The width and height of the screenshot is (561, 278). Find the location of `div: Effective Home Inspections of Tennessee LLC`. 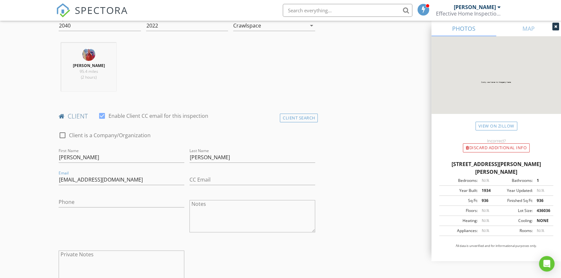

div: Effective Home Inspections of Tennessee LLC is located at coordinates (468, 14).